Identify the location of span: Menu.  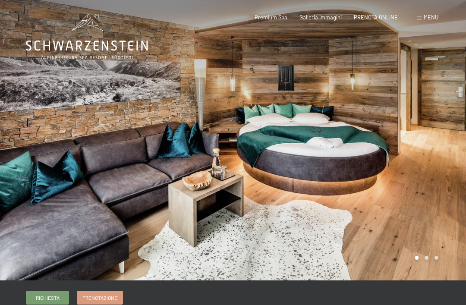
(431, 17).